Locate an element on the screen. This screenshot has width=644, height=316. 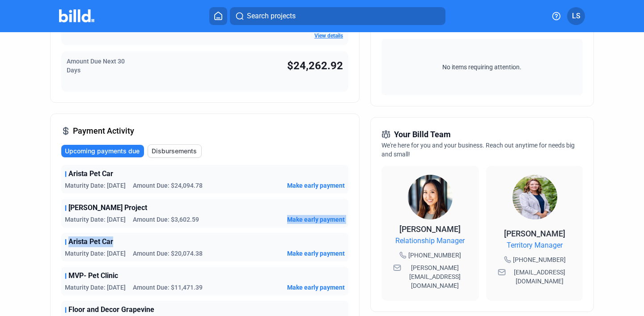
img: Billd Company Logo is located at coordinates (77, 16).